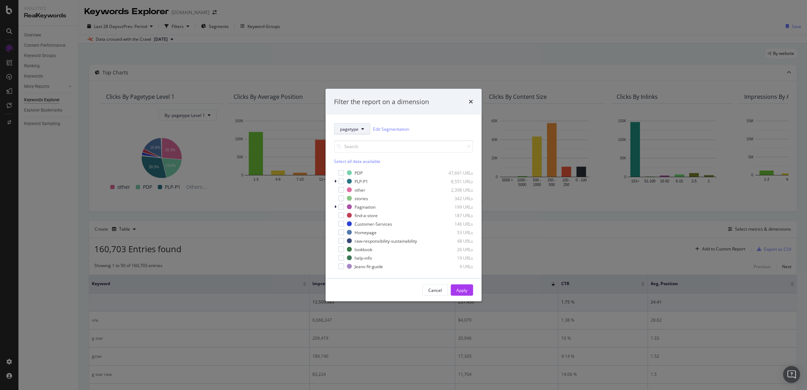 The width and height of the screenshot is (807, 390). I want to click on div: Pagination, so click(365, 207).